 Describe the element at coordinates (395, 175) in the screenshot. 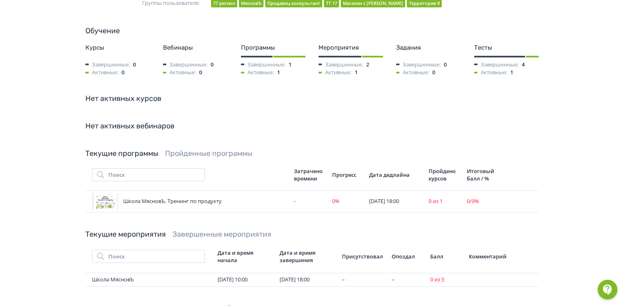

I see `div: Дата дедлайна` at that location.